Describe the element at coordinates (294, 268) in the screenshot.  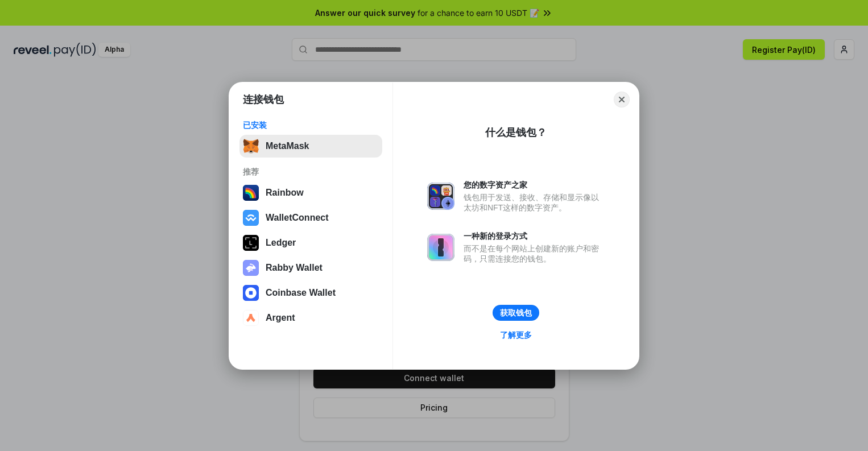
I see `div: Rabby Wallet` at that location.